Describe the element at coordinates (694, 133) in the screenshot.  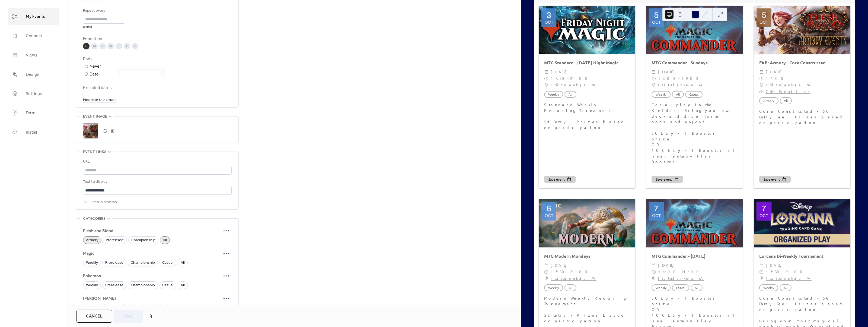
I see `div: Casual play in the Keidas! Bring your own deck and dice, form pods and enjoy! 5€ Entry - 1 Booste...` at that location.